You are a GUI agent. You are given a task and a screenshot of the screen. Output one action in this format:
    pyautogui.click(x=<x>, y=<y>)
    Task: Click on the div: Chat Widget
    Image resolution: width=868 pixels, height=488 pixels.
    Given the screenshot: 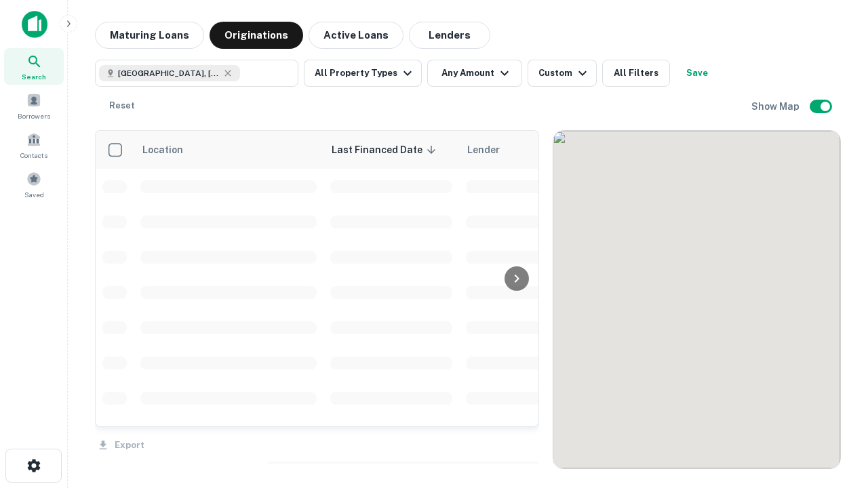 What is the action you would take?
    pyautogui.click(x=834, y=412)
    